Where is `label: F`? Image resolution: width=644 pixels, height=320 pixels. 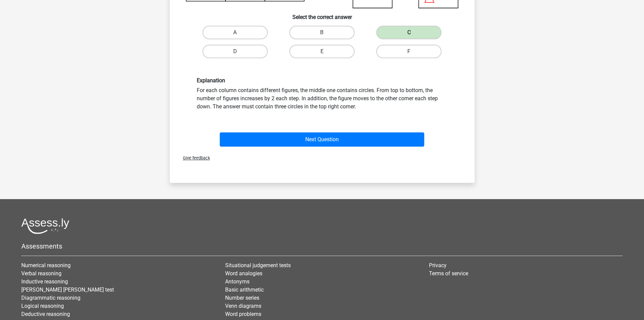
label: F is located at coordinates (408, 51).